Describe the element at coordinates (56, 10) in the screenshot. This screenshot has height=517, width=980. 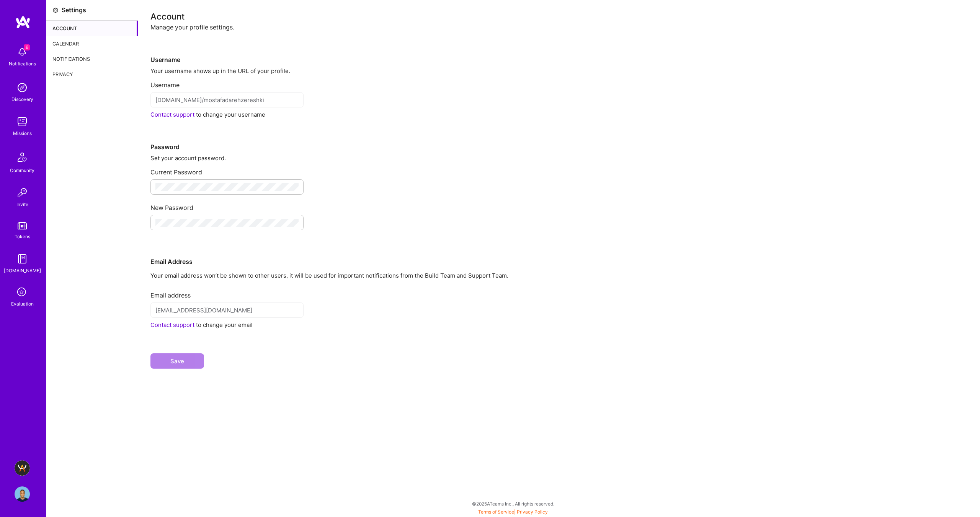
I see `i: icon Settings` at that location.